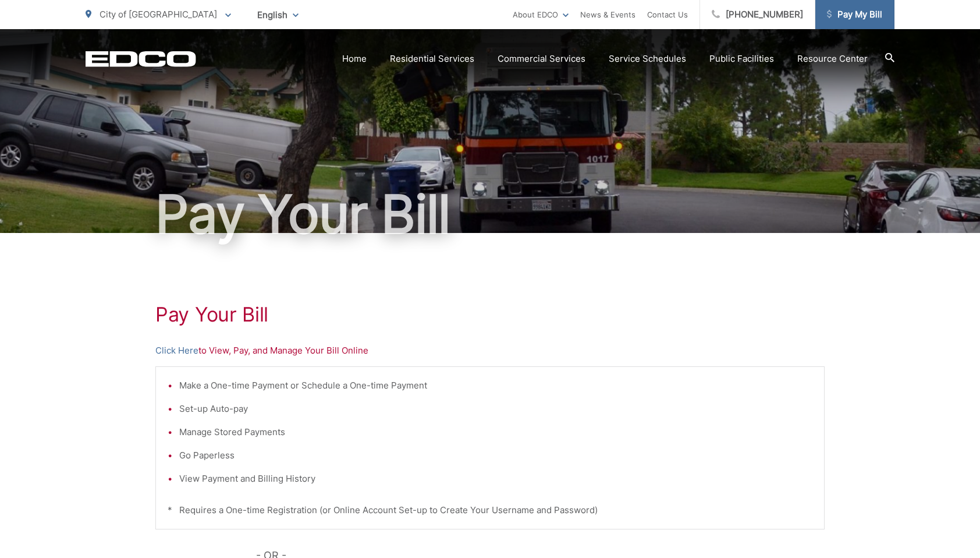  I want to click on a: Residential Services, so click(432, 59).